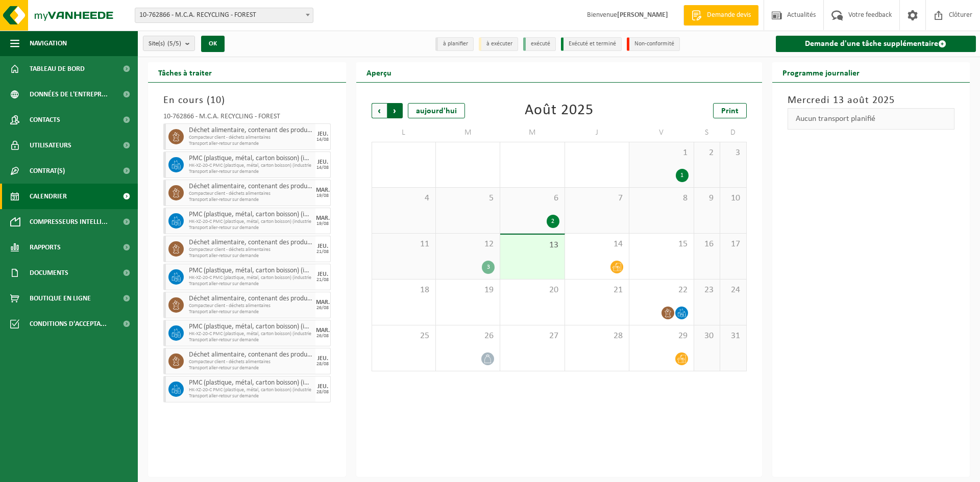 The image size is (980, 482). I want to click on td: J, so click(598, 133).